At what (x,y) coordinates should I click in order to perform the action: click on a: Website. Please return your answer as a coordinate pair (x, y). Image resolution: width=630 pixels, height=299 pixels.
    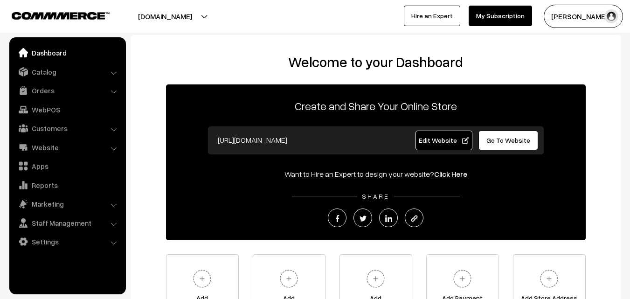
    Looking at the image, I should click on (67, 147).